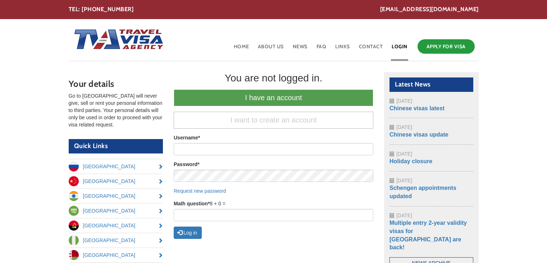 The width and height of the screenshot is (547, 263). What do you see at coordinates (274, 98) in the screenshot?
I see `a: I have an account` at bounding box center [274, 98].